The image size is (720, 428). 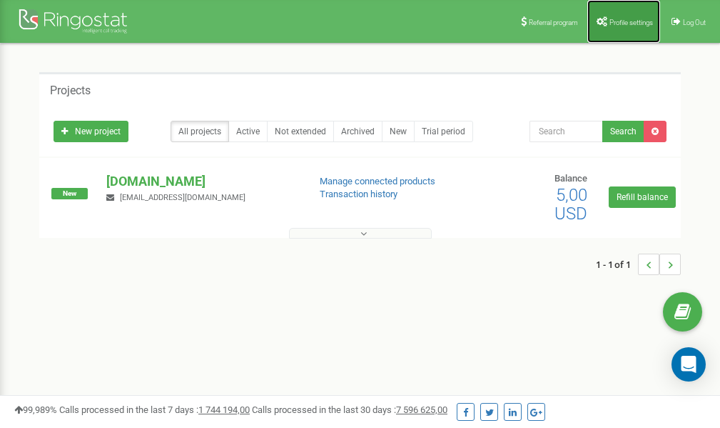 I want to click on a: Active, so click(x=248, y=131).